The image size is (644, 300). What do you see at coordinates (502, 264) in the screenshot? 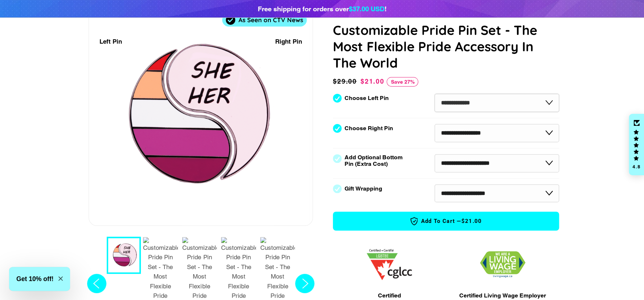
I see `img: 1706832627.png` at bounding box center [502, 264].